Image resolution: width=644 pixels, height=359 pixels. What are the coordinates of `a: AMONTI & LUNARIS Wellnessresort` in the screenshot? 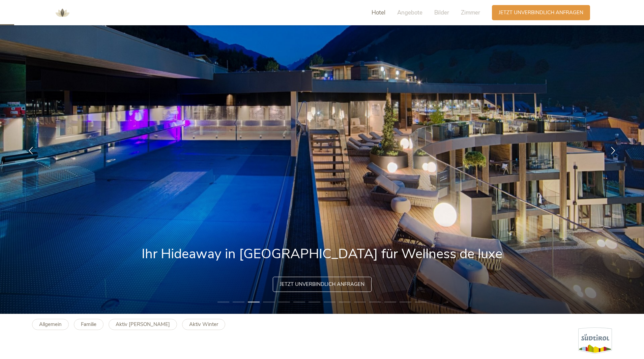 It's located at (62, 12).